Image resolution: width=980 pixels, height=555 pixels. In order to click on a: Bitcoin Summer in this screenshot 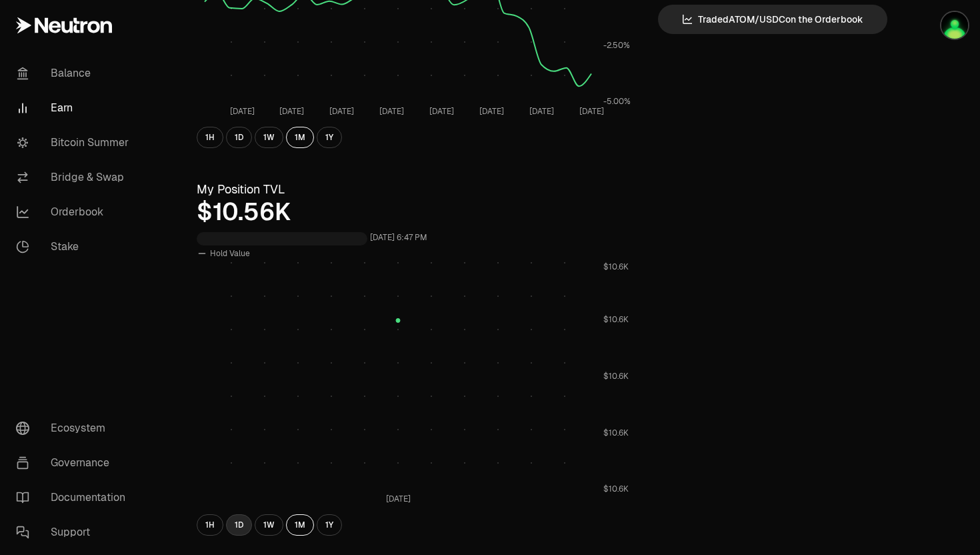, I will do `click(74, 143)`.